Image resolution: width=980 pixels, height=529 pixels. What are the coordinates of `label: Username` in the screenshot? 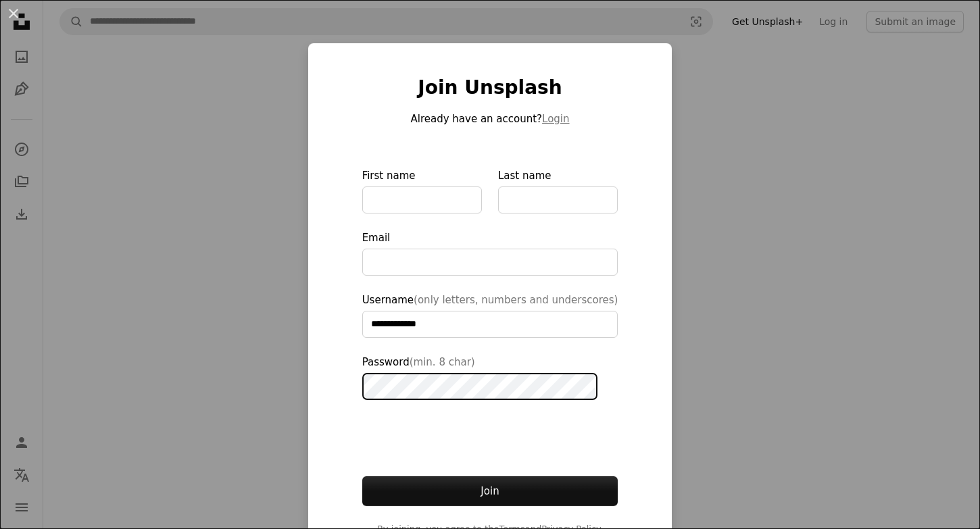 It's located at (490, 315).